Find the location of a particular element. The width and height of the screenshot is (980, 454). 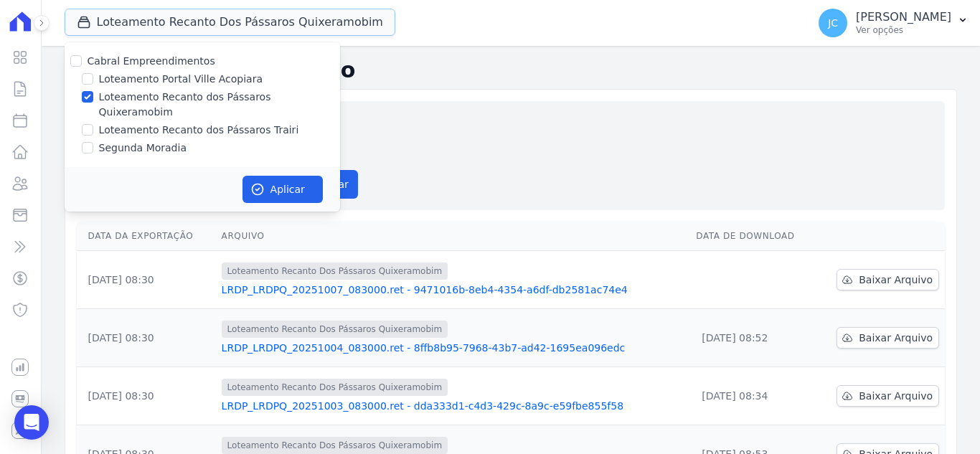

label: Segunda Moradia is located at coordinates (143, 148).